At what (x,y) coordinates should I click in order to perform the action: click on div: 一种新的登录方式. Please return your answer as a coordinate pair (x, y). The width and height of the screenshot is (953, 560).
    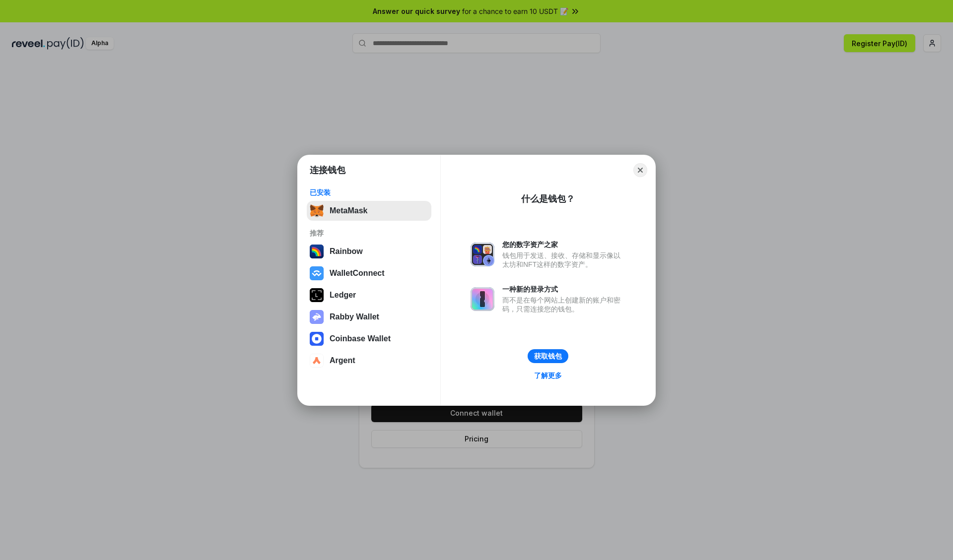
    Looking at the image, I should click on (564, 289).